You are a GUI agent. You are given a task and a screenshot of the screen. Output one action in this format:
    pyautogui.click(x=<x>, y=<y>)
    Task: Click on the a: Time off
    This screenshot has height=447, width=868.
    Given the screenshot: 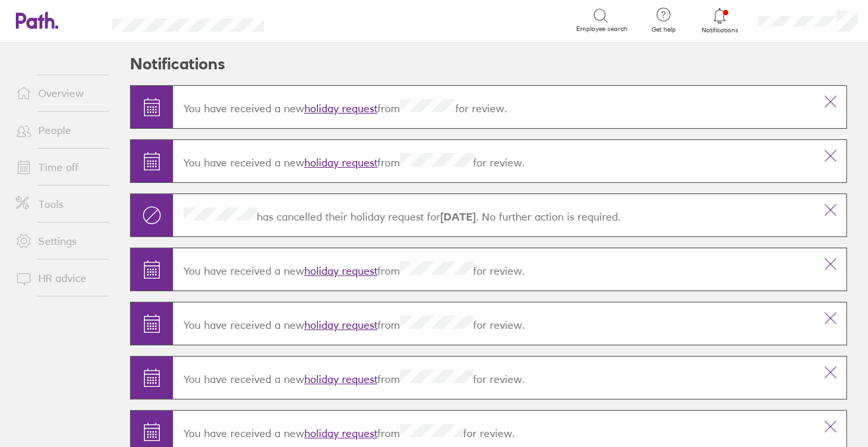 What is the action you would take?
    pyautogui.click(x=58, y=167)
    